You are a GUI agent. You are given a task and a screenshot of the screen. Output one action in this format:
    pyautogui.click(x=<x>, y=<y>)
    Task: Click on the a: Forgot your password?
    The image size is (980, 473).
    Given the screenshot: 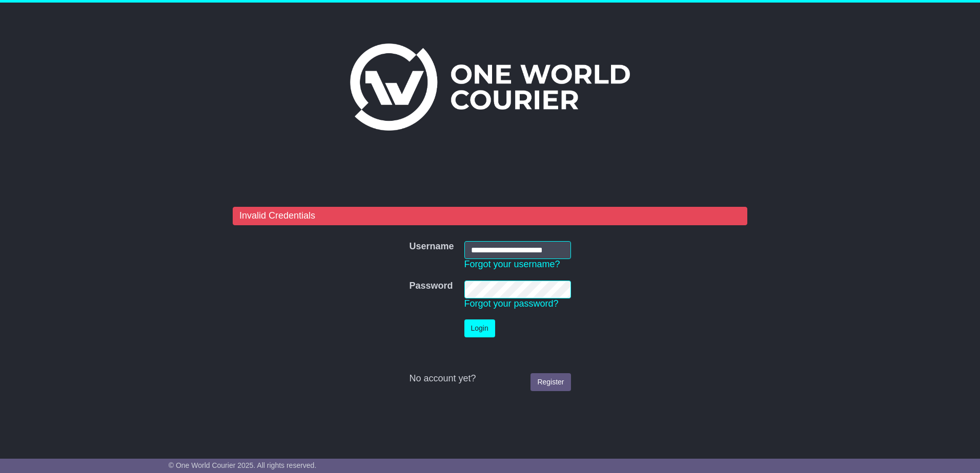 What is the action you would take?
    pyautogui.click(x=512, y=304)
    